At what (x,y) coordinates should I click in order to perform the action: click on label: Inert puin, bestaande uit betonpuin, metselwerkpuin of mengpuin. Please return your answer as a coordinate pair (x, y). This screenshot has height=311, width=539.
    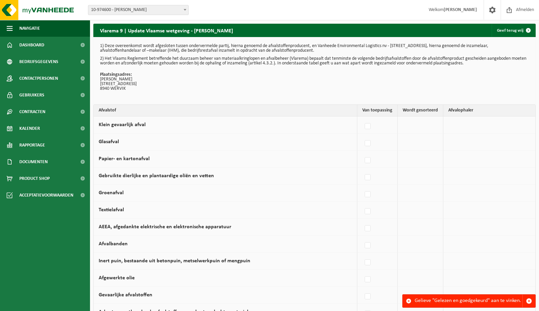
    Looking at the image, I should click on (174, 261).